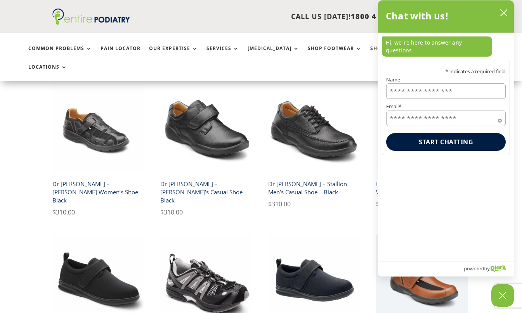 This screenshot has width=522, height=313. Describe the element at coordinates (437, 47) in the screenshot. I see `p: Hi, we're here to answer any questions` at that location.